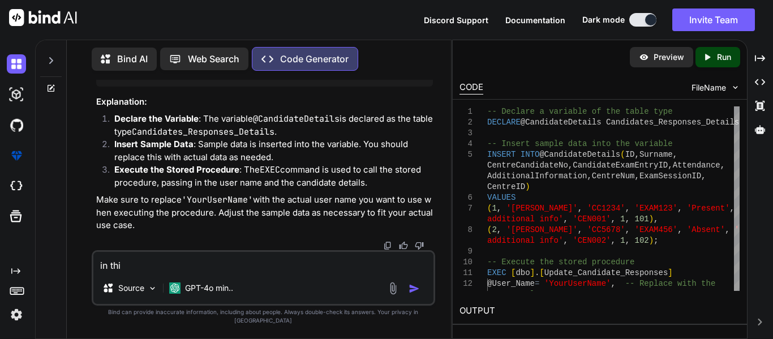  I want to click on div: 6, so click(466, 198).